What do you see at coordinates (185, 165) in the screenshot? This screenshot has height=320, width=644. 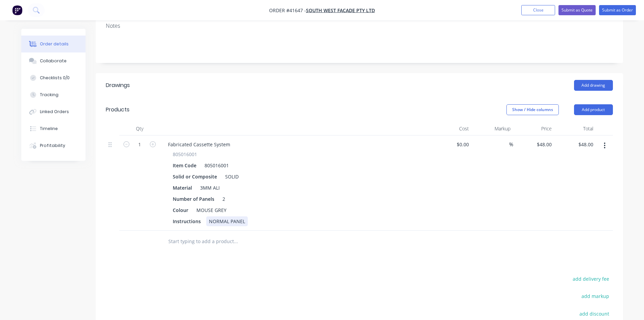 I see `div: Item Code` at bounding box center [185, 165].